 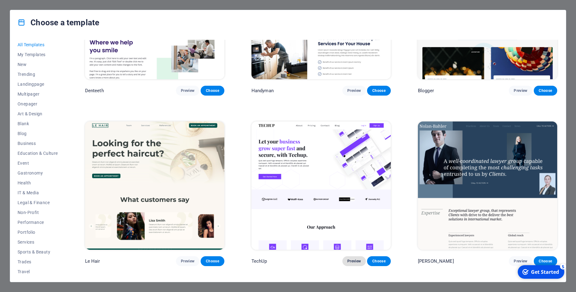 I want to click on button: Landingpage, so click(x=38, y=84).